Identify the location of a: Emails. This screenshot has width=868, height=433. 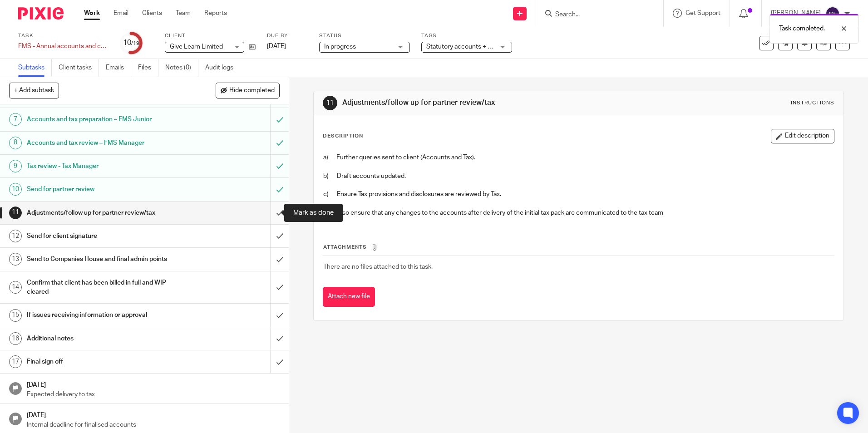
(119, 68).